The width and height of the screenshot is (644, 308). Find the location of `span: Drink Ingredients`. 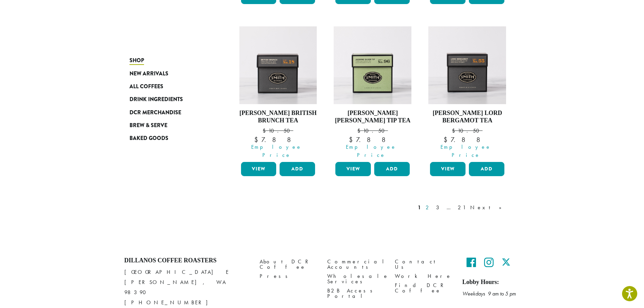

span: Drink Ingredients is located at coordinates (156, 99).